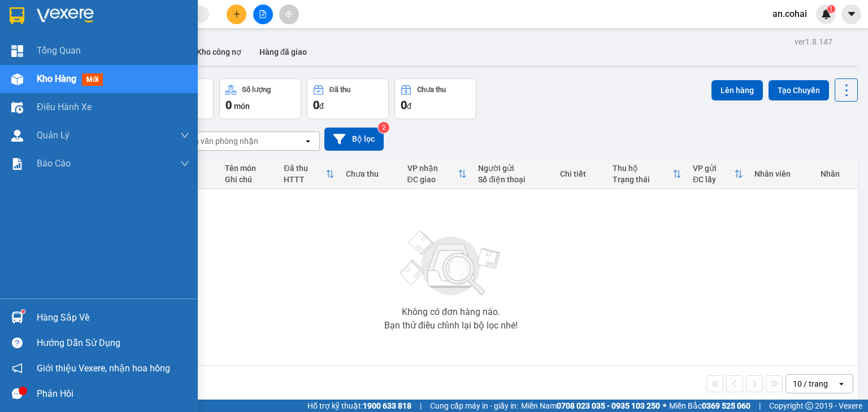 Image resolution: width=868 pixels, height=412 pixels. Describe the element at coordinates (263, 14) in the screenshot. I see `button: file-add` at that location.